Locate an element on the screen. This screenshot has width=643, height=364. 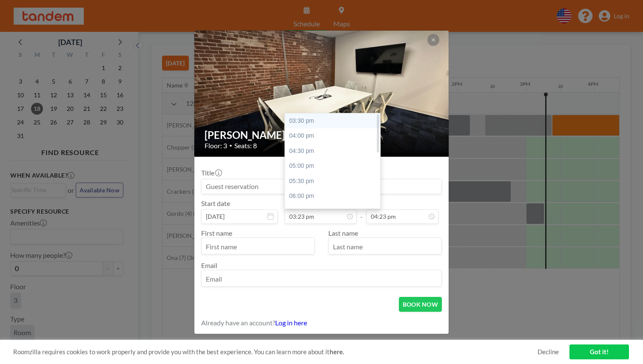
a: Got it! is located at coordinates (599, 352).